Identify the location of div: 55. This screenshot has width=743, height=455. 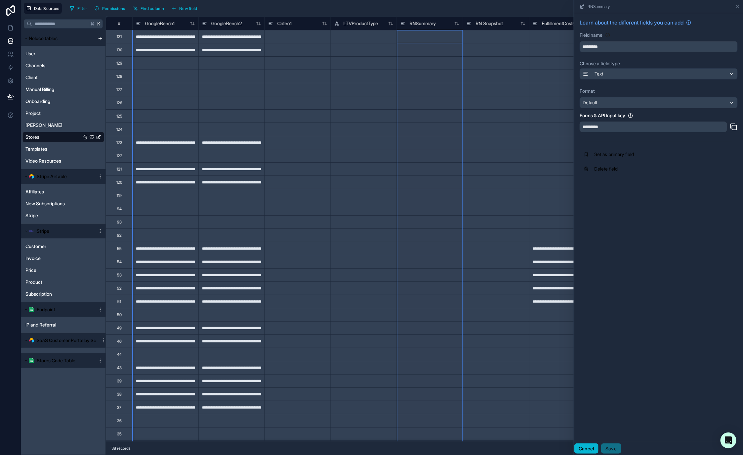
(119, 248).